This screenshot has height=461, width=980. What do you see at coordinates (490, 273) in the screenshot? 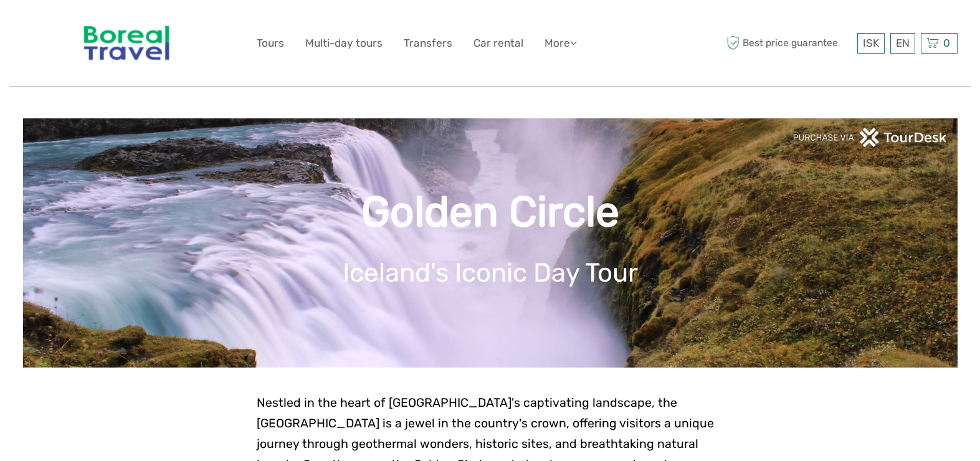
I see `h1: Iceland's Iconic Day Tour` at bounding box center [490, 273].